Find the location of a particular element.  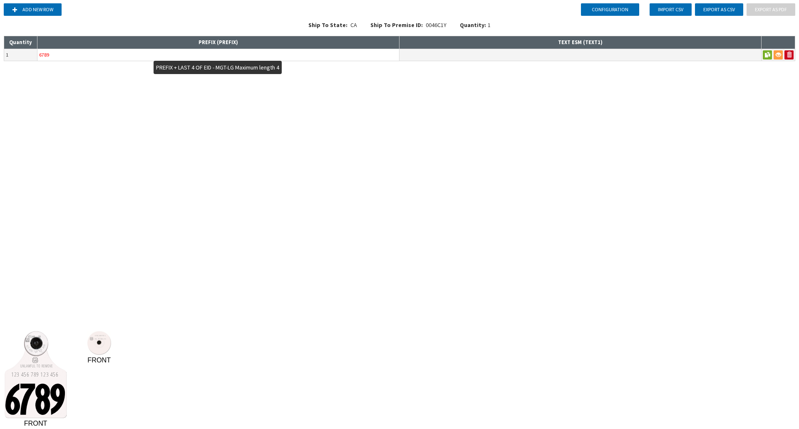

tspan: L is located at coordinates (105, 335).